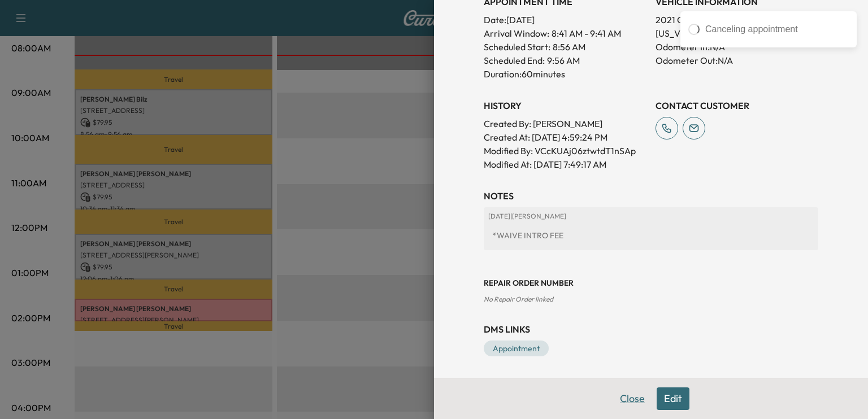 The image size is (868, 419). What do you see at coordinates (651, 196) in the screenshot?
I see `h3: NOTES` at bounding box center [651, 196].